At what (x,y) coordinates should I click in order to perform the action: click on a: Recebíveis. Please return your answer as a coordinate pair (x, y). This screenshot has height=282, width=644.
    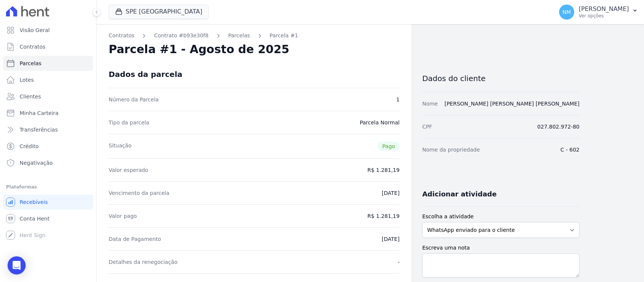
    Looking at the image, I should click on (48, 202).